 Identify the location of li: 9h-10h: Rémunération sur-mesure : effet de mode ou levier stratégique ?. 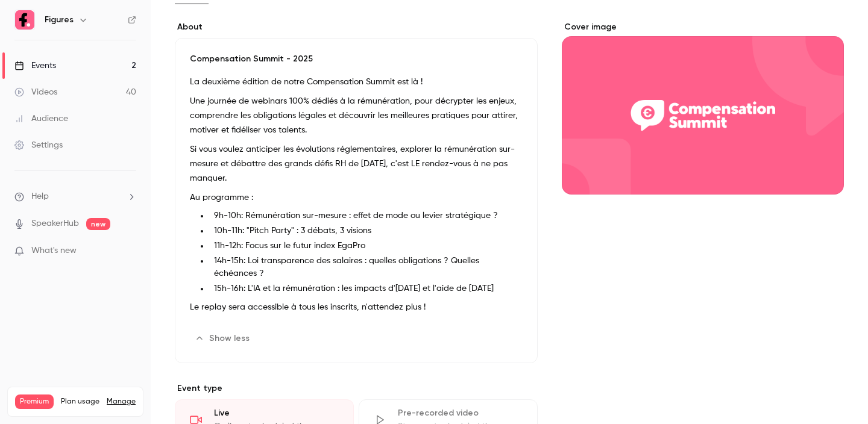
(365, 216).